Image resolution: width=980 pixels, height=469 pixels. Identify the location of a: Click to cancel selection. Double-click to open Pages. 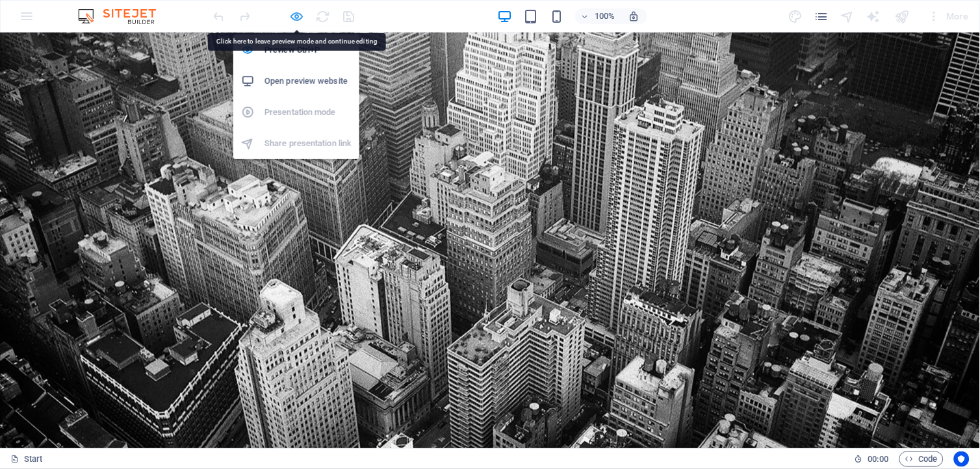
(26, 459).